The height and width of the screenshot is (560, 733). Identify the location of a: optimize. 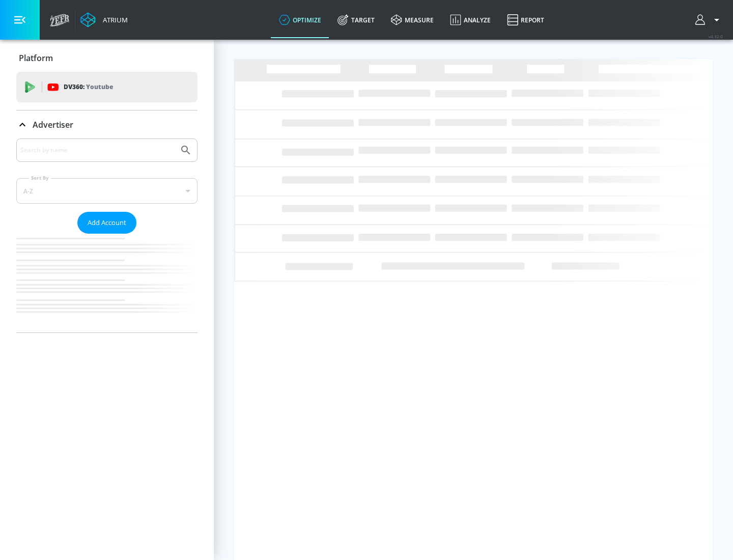
(300, 20).